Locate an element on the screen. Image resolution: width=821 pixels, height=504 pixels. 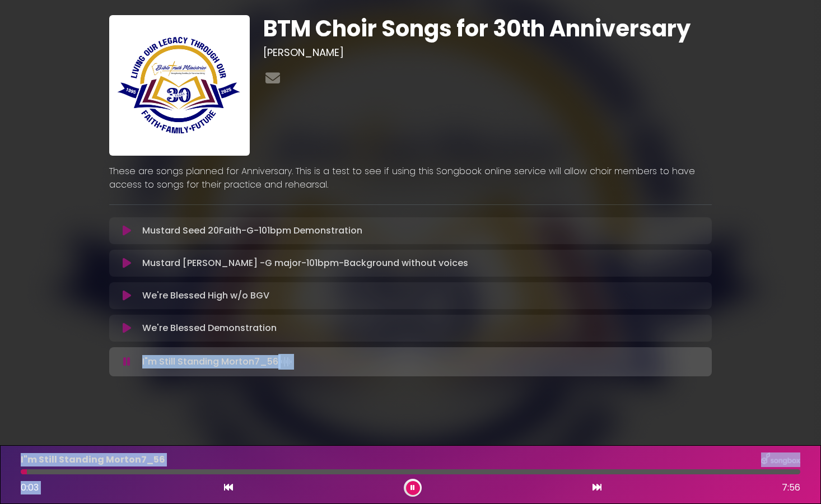
p: We're Blessed Demonstration is located at coordinates (210, 328).